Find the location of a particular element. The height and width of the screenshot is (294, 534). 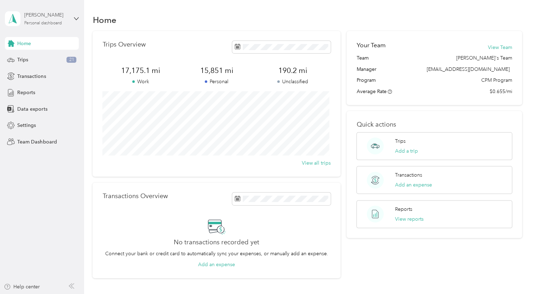

p: Trips Overview is located at coordinates (124, 44).